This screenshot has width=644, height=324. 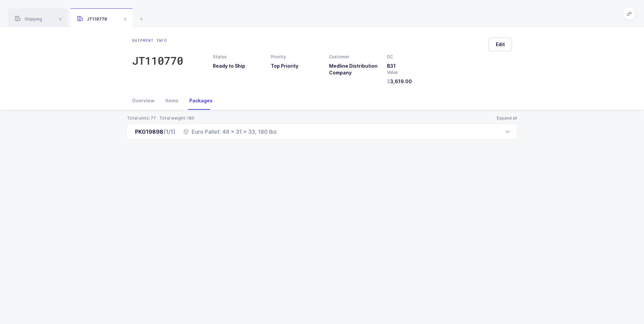 What do you see at coordinates (238, 57) in the screenshot?
I see `div: Status` at bounding box center [238, 57].